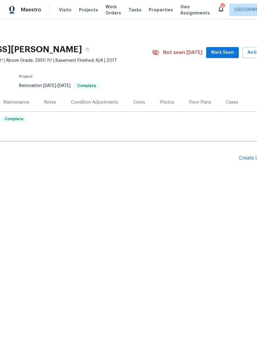 The height and width of the screenshot is (352, 257). Describe the element at coordinates (88, 10) in the screenshot. I see `span: Projects` at that location.